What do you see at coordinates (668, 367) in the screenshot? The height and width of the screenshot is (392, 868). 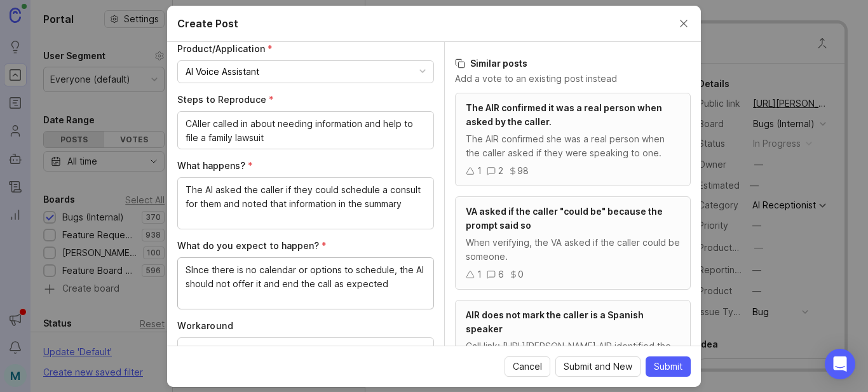 I see `span: Submit` at bounding box center [668, 367].